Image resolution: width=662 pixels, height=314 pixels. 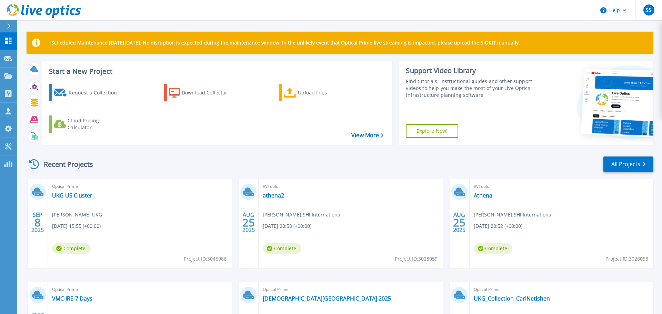 What do you see at coordinates (72, 195) in the screenshot?
I see `a: UKG US Cluster` at bounding box center [72, 195].